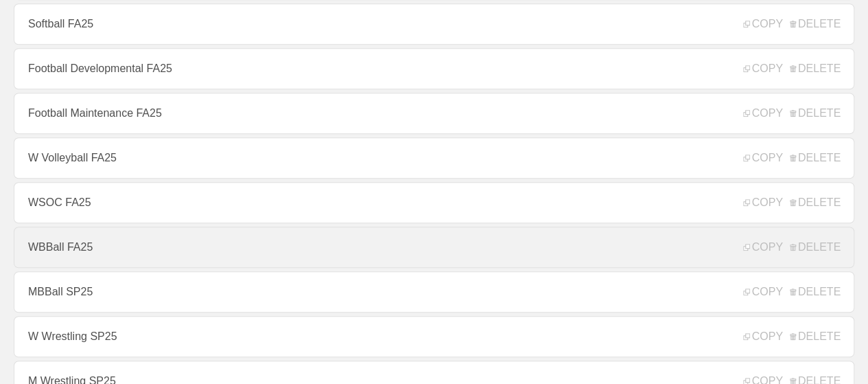 The image size is (868, 384). What do you see at coordinates (434, 113) in the screenshot?
I see `a: Football Maintenance FA25` at bounding box center [434, 113].